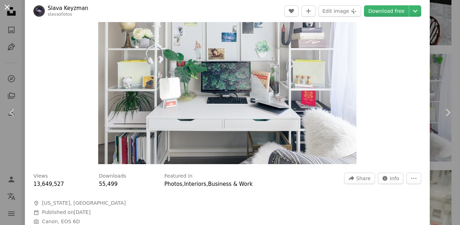 Image resolution: width=460 pixels, height=225 pixels. I want to click on a: Business & Work, so click(230, 184).